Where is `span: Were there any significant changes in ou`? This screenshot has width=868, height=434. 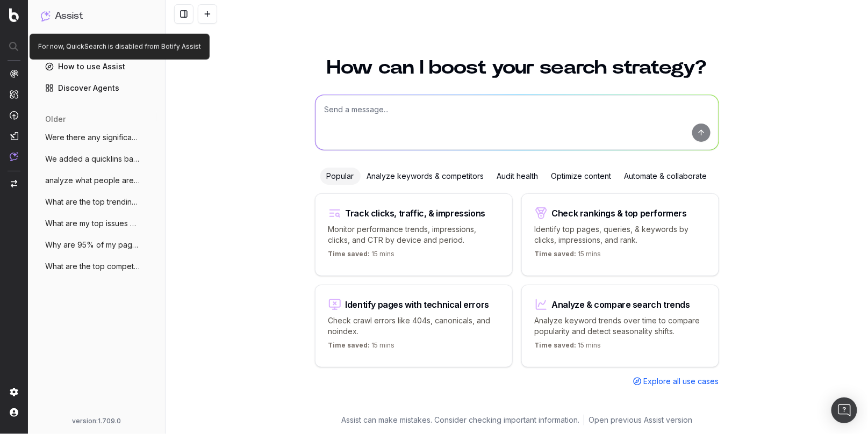 span: Were there any significant changes in ou is located at coordinates (93, 138).